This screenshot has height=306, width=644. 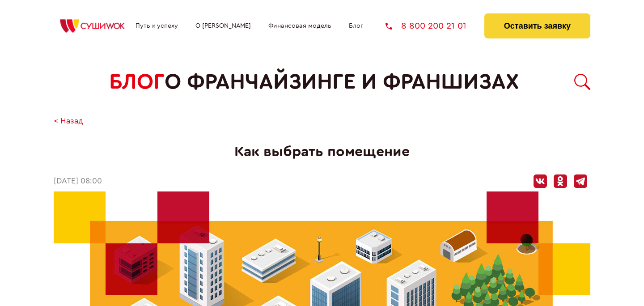 What do you see at coordinates (356, 26) in the screenshot?
I see `a: Блог` at bounding box center [356, 26].